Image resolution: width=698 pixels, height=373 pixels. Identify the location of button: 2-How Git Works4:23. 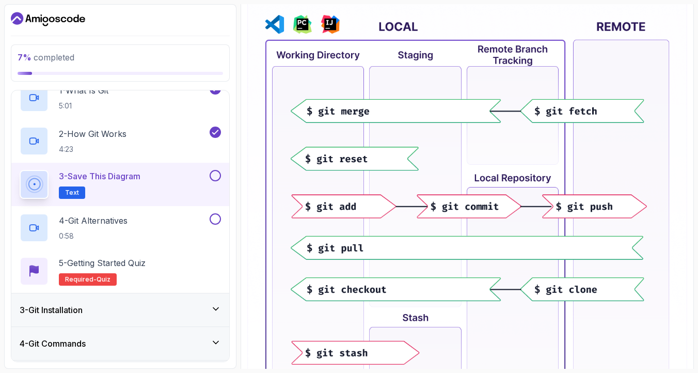
(120, 141).